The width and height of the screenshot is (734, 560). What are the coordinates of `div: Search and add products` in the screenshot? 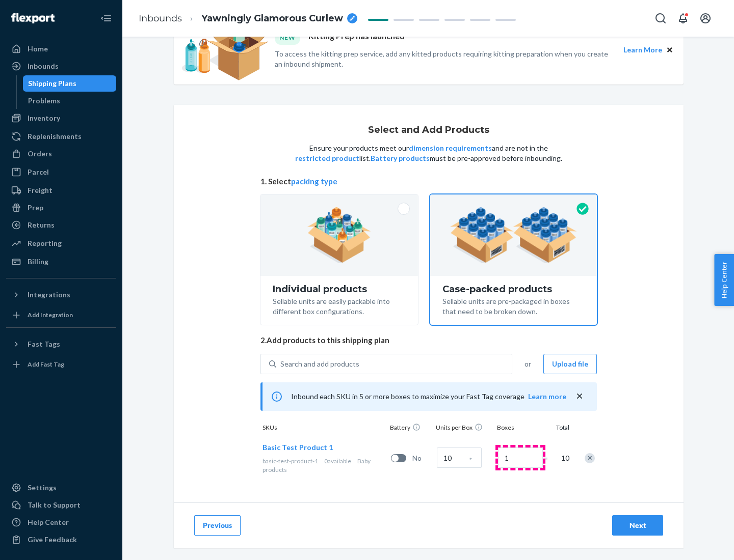 It's located at (320, 364).